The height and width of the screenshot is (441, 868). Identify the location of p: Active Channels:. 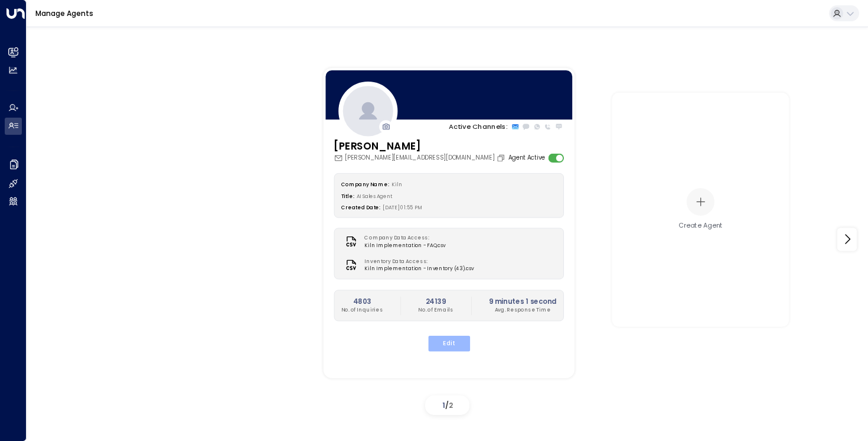
(478, 126).